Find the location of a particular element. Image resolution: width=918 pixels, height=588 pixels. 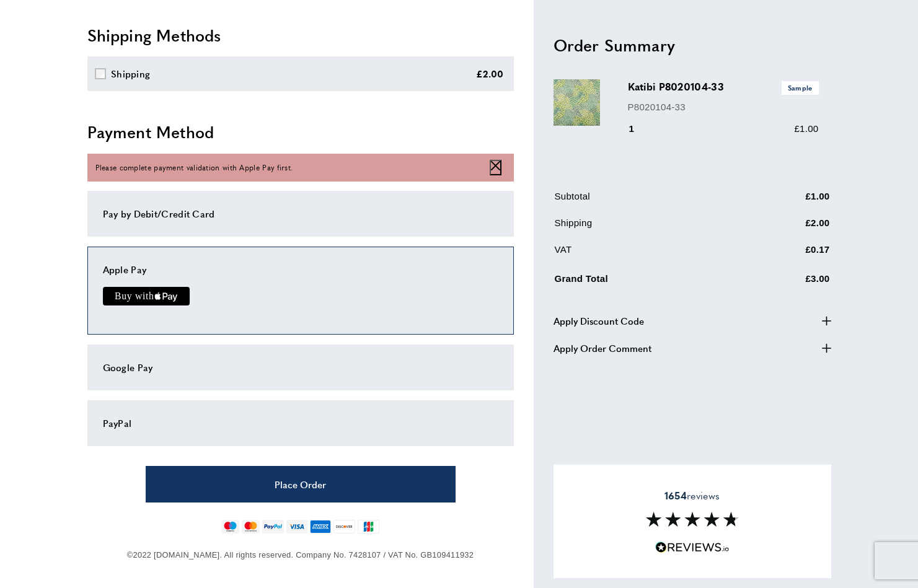

div: 1 is located at coordinates (640, 129).